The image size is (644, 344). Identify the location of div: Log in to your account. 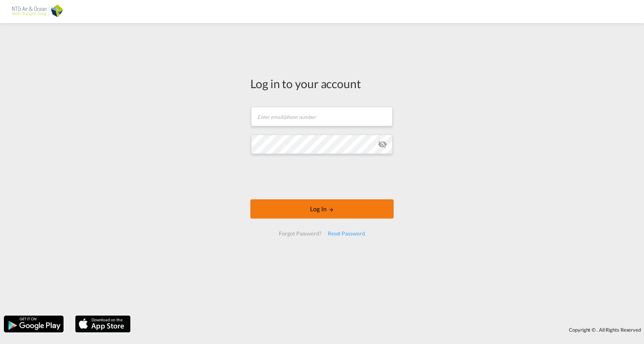
(322, 84).